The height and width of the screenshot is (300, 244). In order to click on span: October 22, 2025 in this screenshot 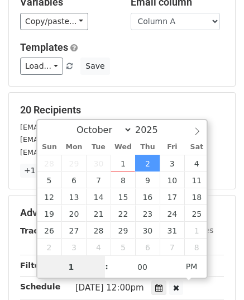, I will do `click(123, 214)`.